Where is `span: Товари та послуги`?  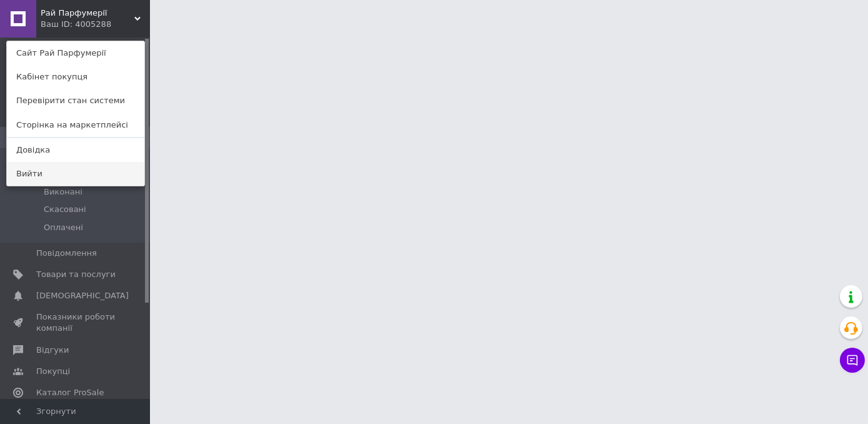
span: Товари та послуги is located at coordinates (75, 274).